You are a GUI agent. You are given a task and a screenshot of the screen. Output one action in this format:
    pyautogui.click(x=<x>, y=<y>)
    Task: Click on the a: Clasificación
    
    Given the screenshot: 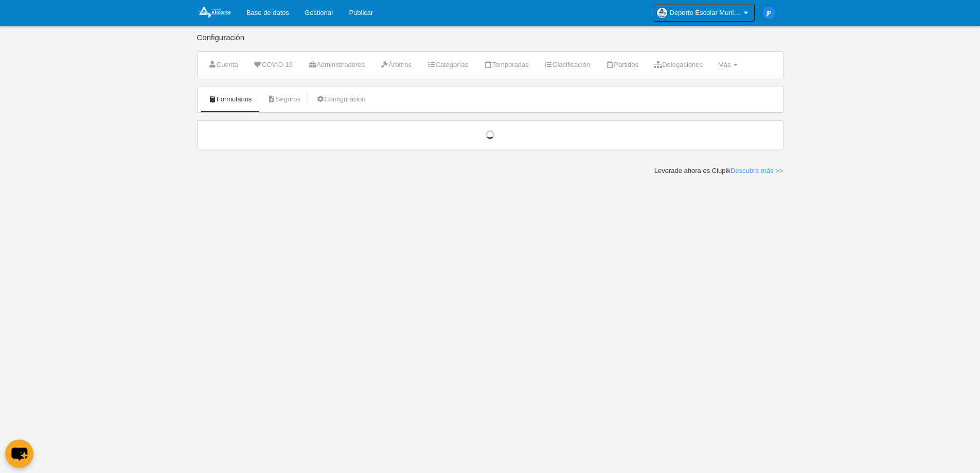 What is the action you would take?
    pyautogui.click(x=567, y=65)
    